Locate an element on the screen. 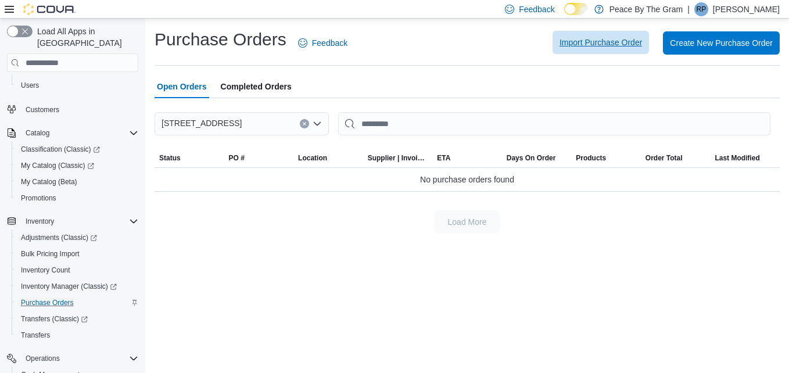 The image size is (789, 373). button: Supplier | Invoice Number is located at coordinates (398, 158).